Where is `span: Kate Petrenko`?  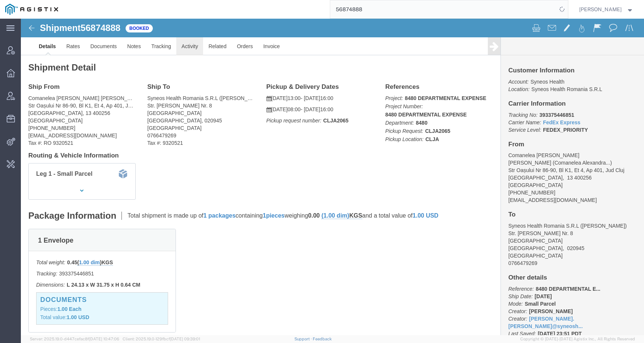
span: Kate Petrenko is located at coordinates (600, 9).